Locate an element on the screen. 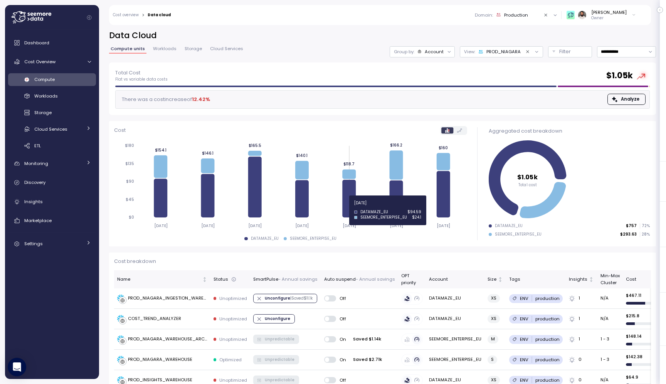  span: Cost Overview is located at coordinates (40, 62).